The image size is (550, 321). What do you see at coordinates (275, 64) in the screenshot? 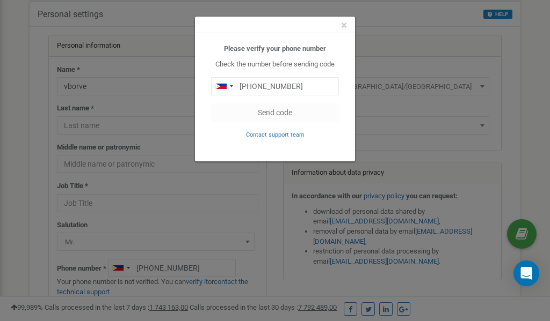
I see `p: Check the number before sending code` at bounding box center [275, 64].